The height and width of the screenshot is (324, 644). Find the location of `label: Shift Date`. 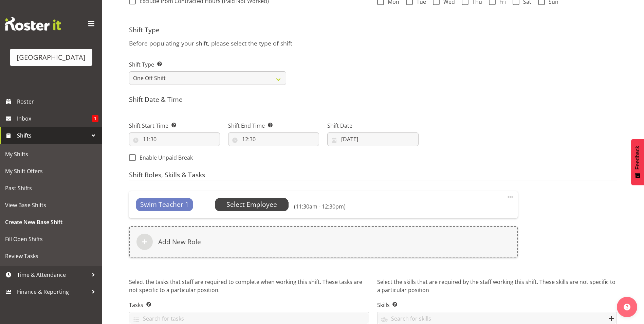

label: Shift Date is located at coordinates (373, 126).